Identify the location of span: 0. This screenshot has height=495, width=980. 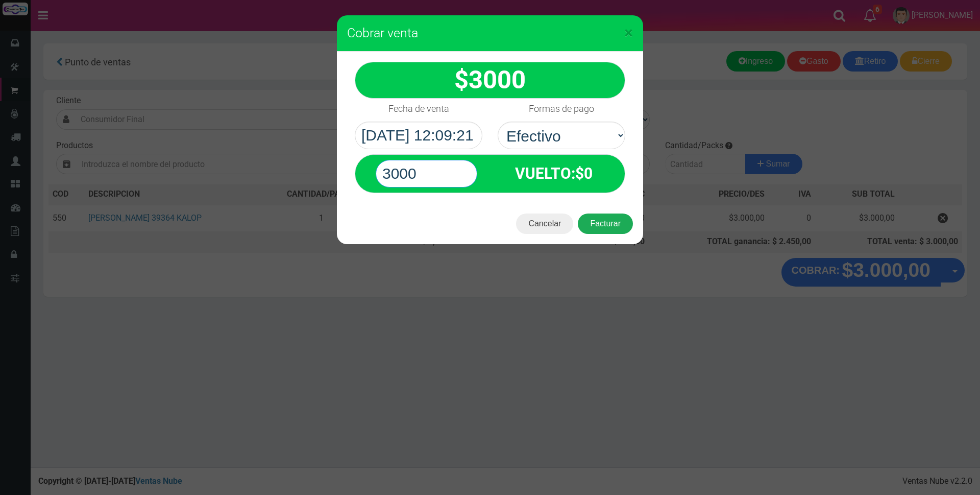
(588, 173).